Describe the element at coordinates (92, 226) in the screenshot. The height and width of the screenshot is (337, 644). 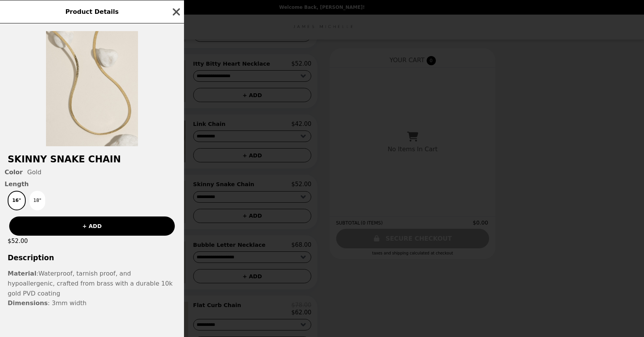
I see `button: + ADD` at that location.